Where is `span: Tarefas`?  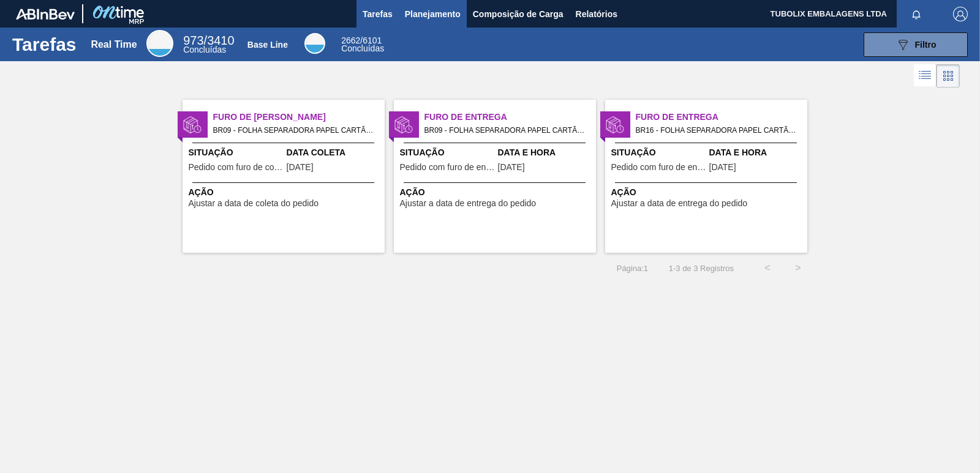
span: Tarefas is located at coordinates (377, 14).